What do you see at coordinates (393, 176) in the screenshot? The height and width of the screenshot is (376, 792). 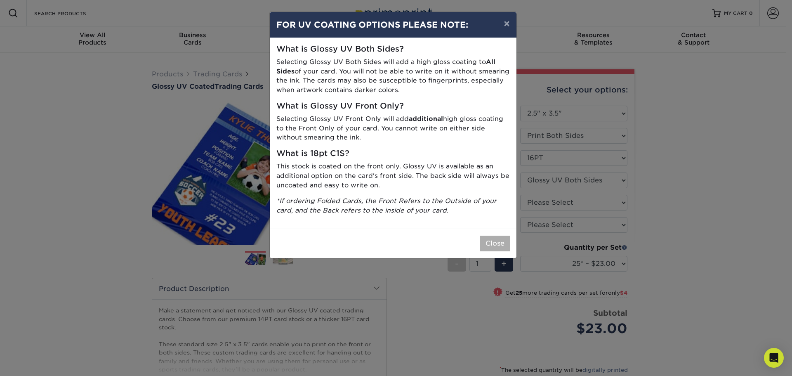 I see `p: This stock is coated on the front only. Glossy UV is available as an additional option on the car...` at bounding box center [393, 176].